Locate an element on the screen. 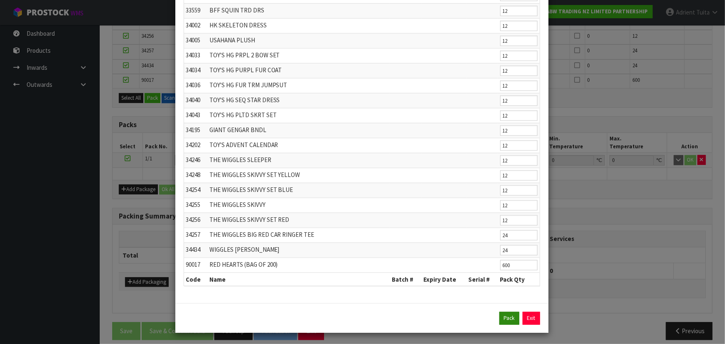 The height and width of the screenshot is (344, 725). span: 34255 is located at coordinates (193, 204).